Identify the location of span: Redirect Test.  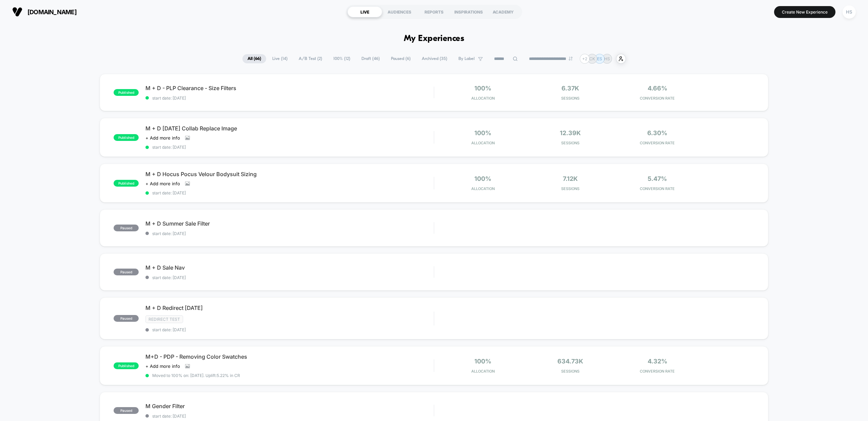
(164, 319).